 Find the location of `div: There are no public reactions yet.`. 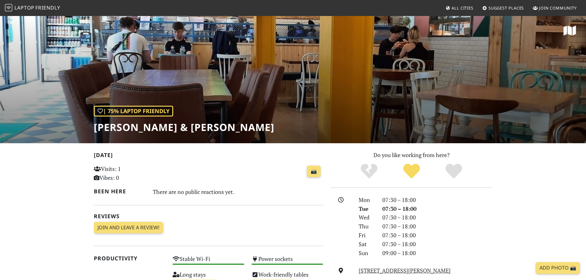

div: There are no public reactions yet. is located at coordinates (238, 192).